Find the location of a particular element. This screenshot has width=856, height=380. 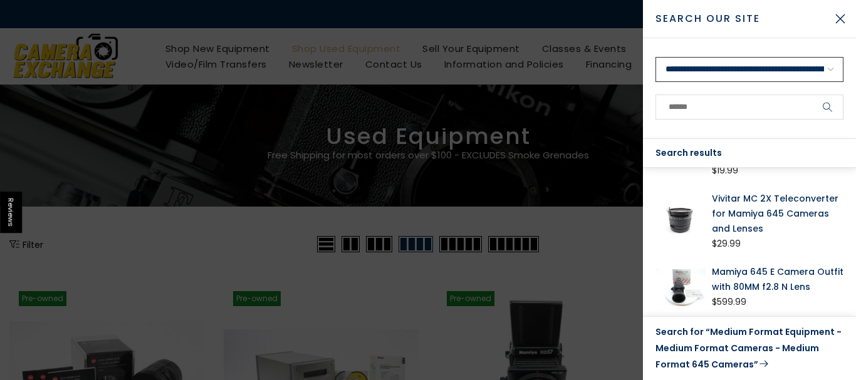

div: $599.99 is located at coordinates (729, 302).